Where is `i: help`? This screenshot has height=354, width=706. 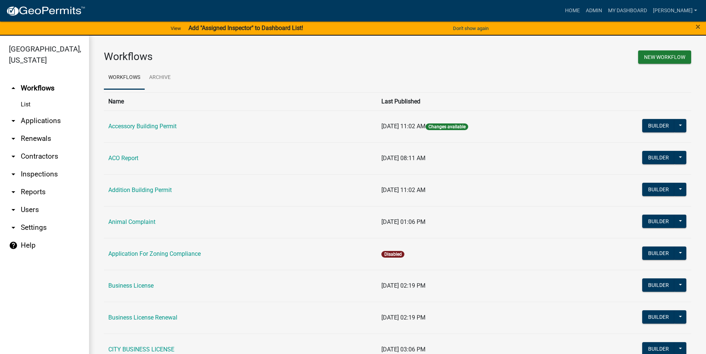
i: help is located at coordinates (13, 246).